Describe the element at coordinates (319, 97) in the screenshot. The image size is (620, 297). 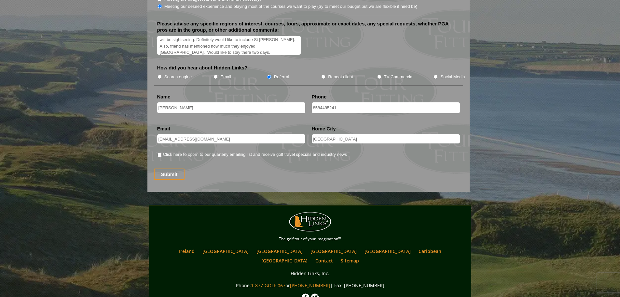
I see `label: Phone` at that location.